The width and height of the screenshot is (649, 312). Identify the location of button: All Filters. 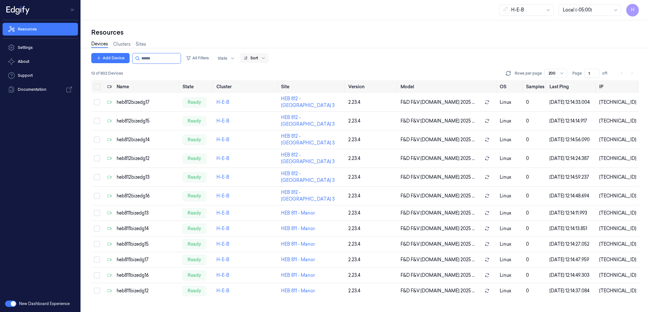
(198, 58).